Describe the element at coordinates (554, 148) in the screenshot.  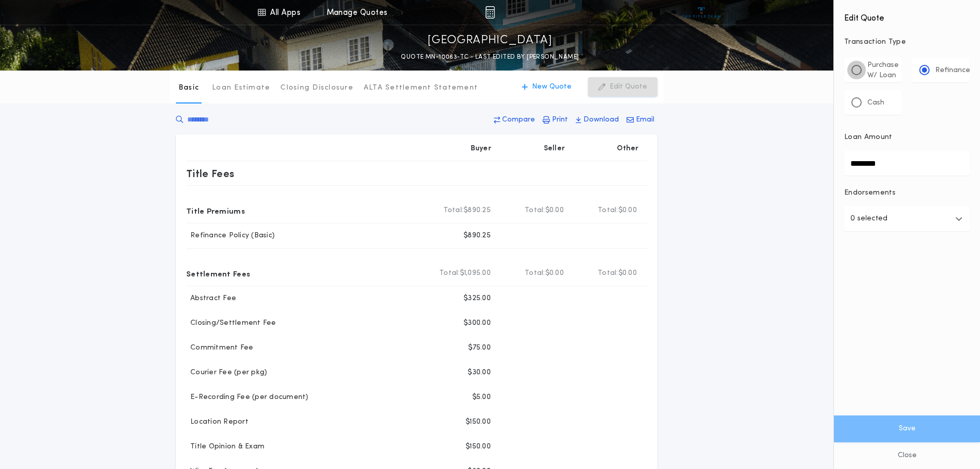
I see `p: Seller` at that location.